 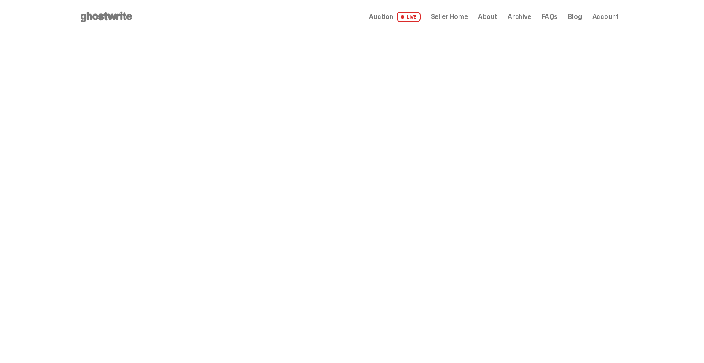 I want to click on span: Seller Home, so click(x=449, y=17).